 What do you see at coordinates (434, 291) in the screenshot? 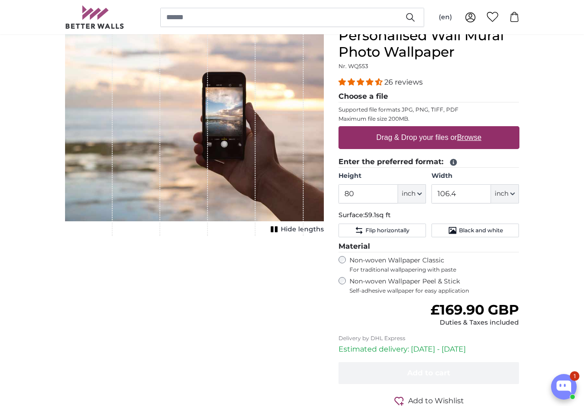
I see `span: Self-adhesive wallpaper for easy application` at bounding box center [434, 291].